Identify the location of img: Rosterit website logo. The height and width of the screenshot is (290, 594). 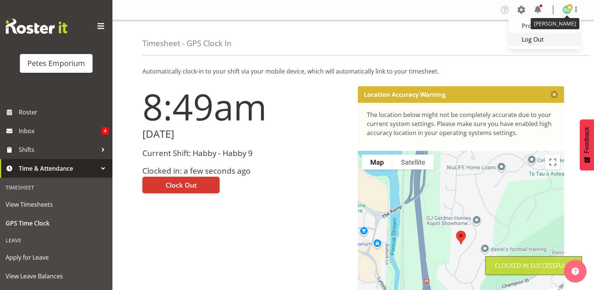
(36, 26).